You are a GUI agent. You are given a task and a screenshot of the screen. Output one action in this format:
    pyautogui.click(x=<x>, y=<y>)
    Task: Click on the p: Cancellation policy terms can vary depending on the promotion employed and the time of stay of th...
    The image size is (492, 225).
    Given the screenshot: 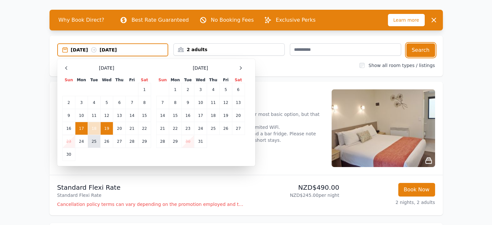 What is the action you would take?
    pyautogui.click(x=151, y=204)
    